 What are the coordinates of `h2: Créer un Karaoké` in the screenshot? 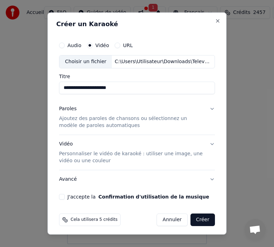 It's located at (137, 24).